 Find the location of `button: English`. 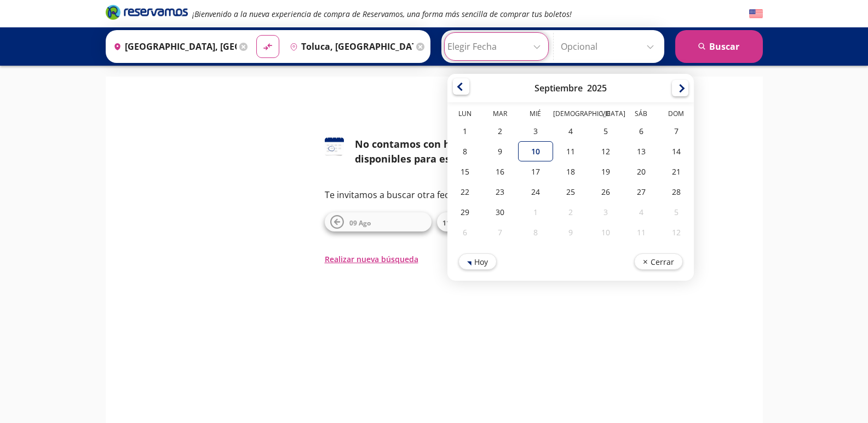

button: English is located at coordinates (755, 13).